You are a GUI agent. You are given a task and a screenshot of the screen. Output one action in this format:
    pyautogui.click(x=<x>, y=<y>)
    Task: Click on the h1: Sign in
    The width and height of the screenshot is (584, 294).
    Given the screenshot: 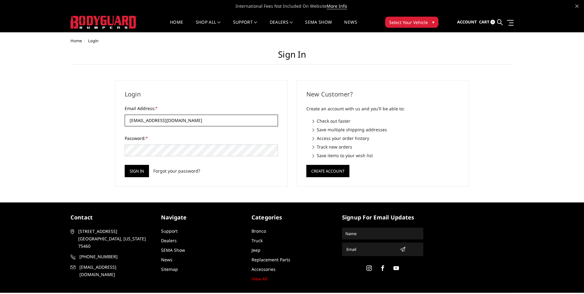 What is the action you would take?
    pyautogui.click(x=292, y=57)
    